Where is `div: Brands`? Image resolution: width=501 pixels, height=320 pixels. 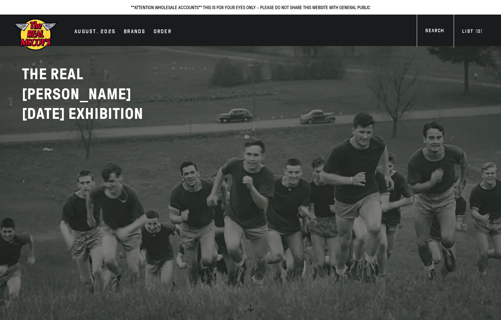
div: Brands is located at coordinates (135, 32).